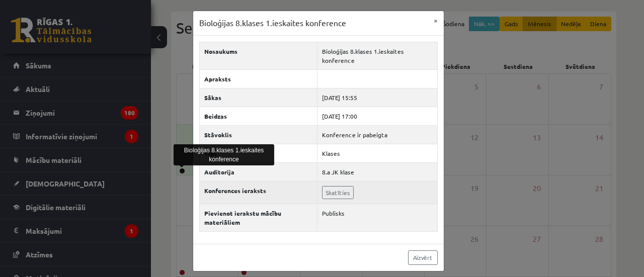 This screenshot has width=644, height=277. Describe the element at coordinates (258, 135) in the screenshot. I see `th: Stāvoklis` at that location.